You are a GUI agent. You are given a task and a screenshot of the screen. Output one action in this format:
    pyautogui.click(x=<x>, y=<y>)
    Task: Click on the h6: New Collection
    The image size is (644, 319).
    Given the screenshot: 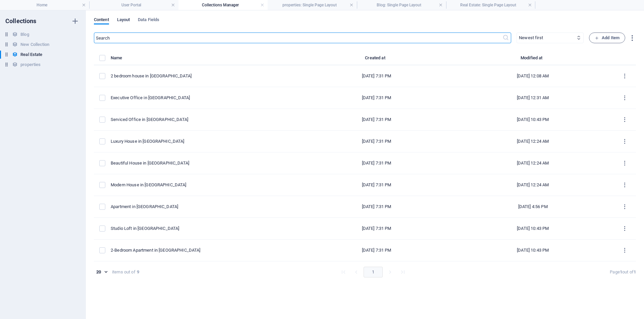 What is the action you would take?
    pyautogui.click(x=35, y=45)
    